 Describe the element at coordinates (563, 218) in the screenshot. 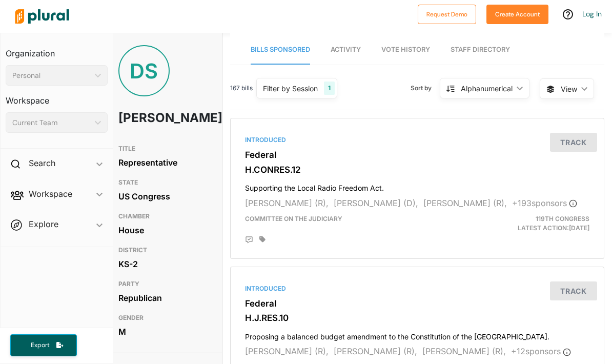

I see `span: 119th Congress` at that location.